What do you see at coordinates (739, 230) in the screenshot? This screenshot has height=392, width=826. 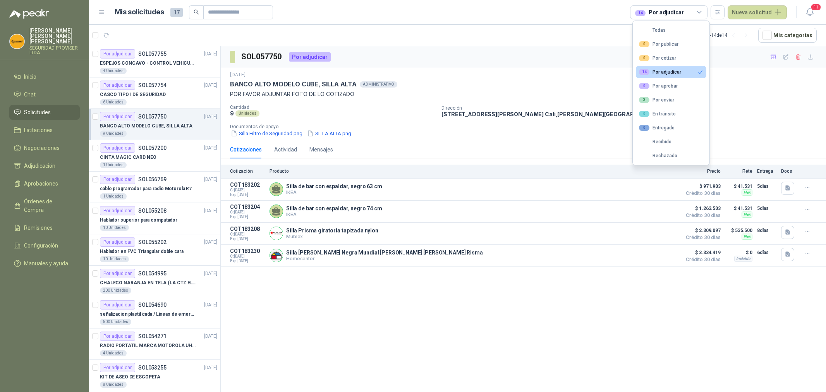 I see `p: $ 535.500` at bounding box center [739, 230].